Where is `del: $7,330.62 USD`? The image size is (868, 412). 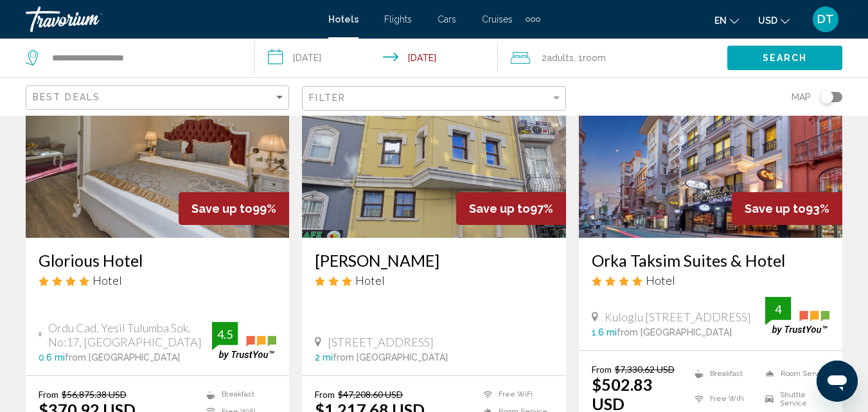
del: $7,330.62 USD is located at coordinates (645, 369).